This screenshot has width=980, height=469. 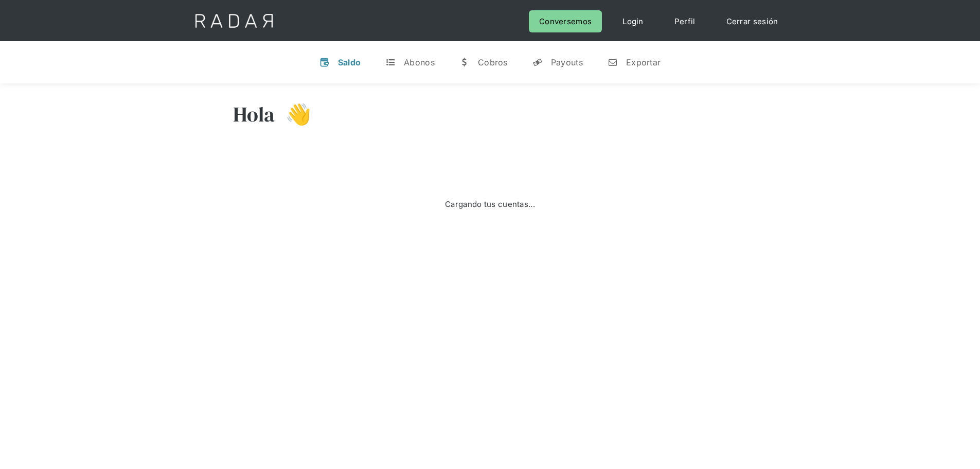 I want to click on div: Saldo, so click(x=349, y=62).